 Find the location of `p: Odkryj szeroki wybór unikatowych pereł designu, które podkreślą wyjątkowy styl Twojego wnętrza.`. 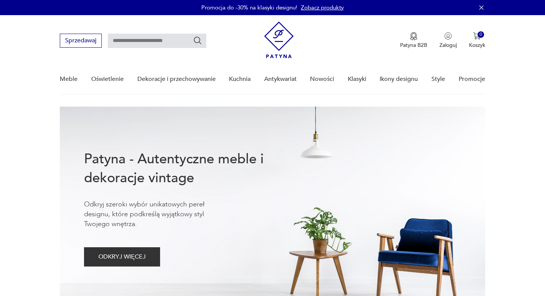

p: Odkryj szeroki wybór unikatowych pereł designu, które podkreślą wyjątkowy styl Twojego wnętrza. is located at coordinates (156, 215).